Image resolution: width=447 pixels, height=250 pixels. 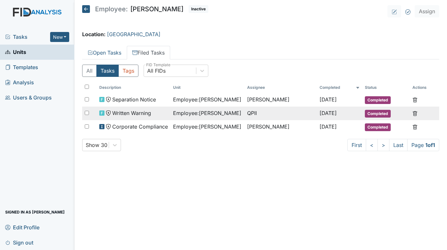 What do you see at coordinates (425, 88) in the screenshot?
I see `th: Actions` at bounding box center [425, 88].